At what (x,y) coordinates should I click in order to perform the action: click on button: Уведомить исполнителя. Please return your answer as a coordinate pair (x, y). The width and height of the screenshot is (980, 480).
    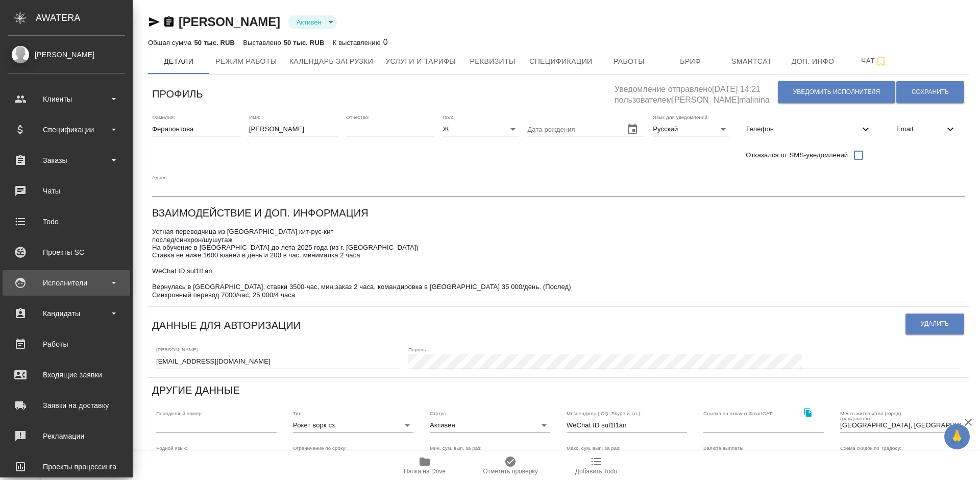
    Looking at the image, I should click on (837, 92).